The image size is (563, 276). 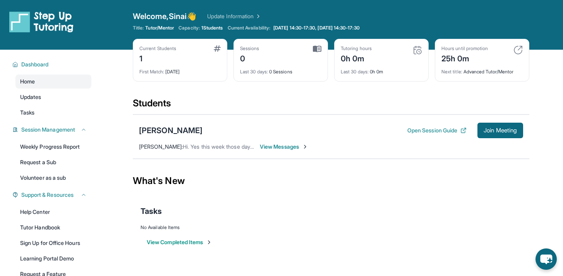 I want to click on div: Tutoring hours, so click(x=357, y=48).